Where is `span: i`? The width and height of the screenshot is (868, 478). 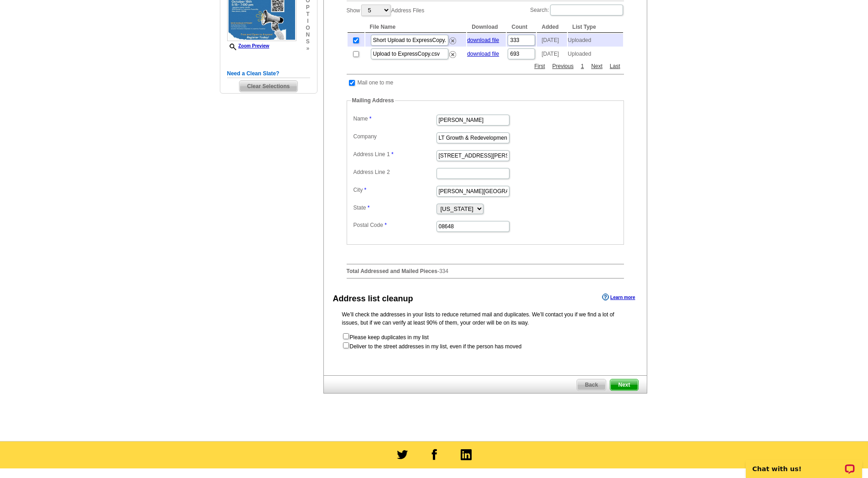
span: i is located at coordinates (307, 21).